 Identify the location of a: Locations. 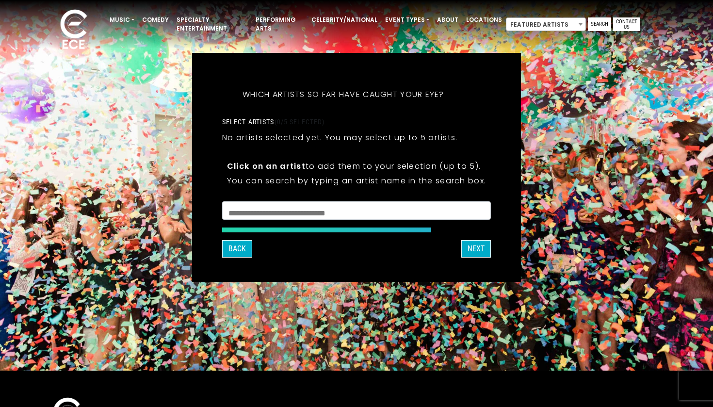
(484, 20).